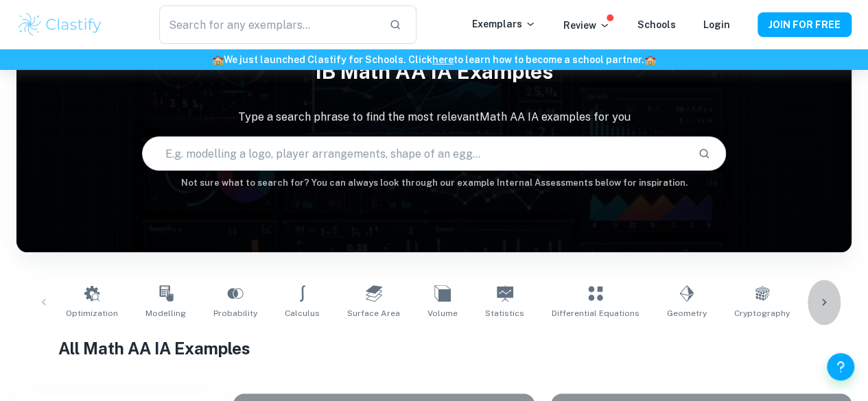 The image size is (868, 401). I want to click on a: Clastify logo, so click(60, 25).